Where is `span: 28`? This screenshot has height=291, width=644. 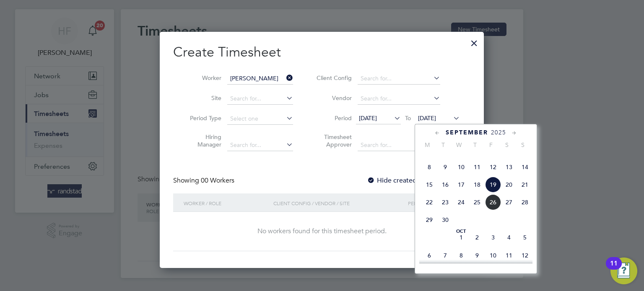 span: 28 is located at coordinates (525, 203).